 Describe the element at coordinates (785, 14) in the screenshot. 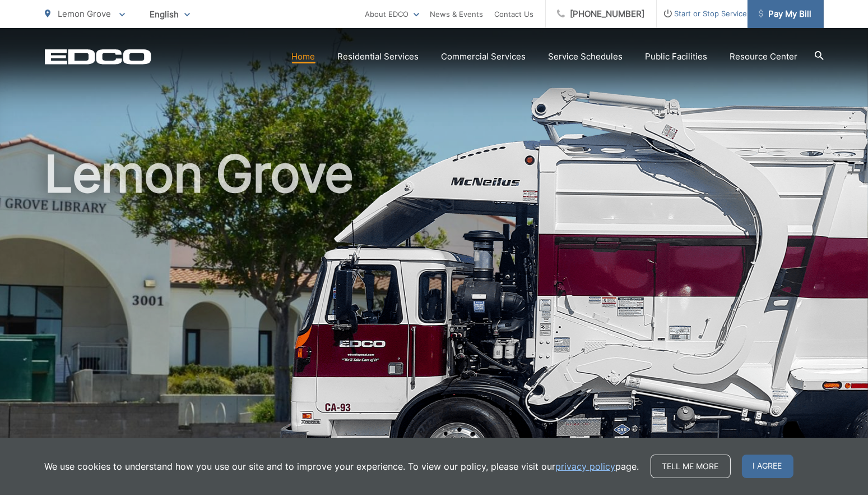

I see `span: Pay My Bill` at that location.